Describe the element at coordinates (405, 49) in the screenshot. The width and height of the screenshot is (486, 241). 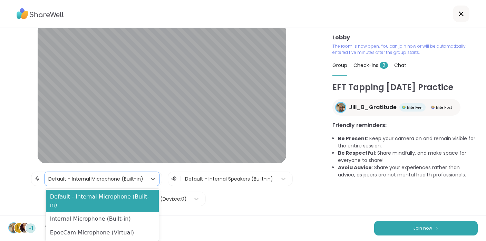
I see `p: The room is now open. You can join now or will be automatically entered five minutes after the gr...` at that location.